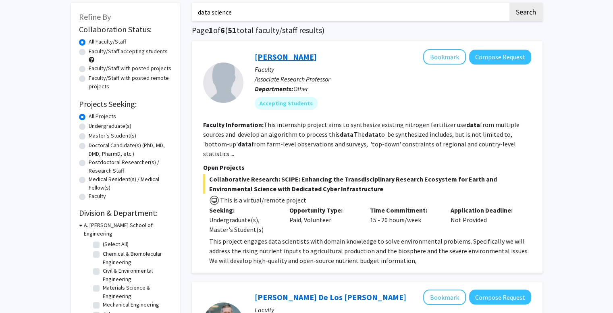 The width and height of the screenshot is (613, 313). Describe the element at coordinates (130, 82) in the screenshot. I see `label: Faculty/Staff with posted remote projects` at that location.